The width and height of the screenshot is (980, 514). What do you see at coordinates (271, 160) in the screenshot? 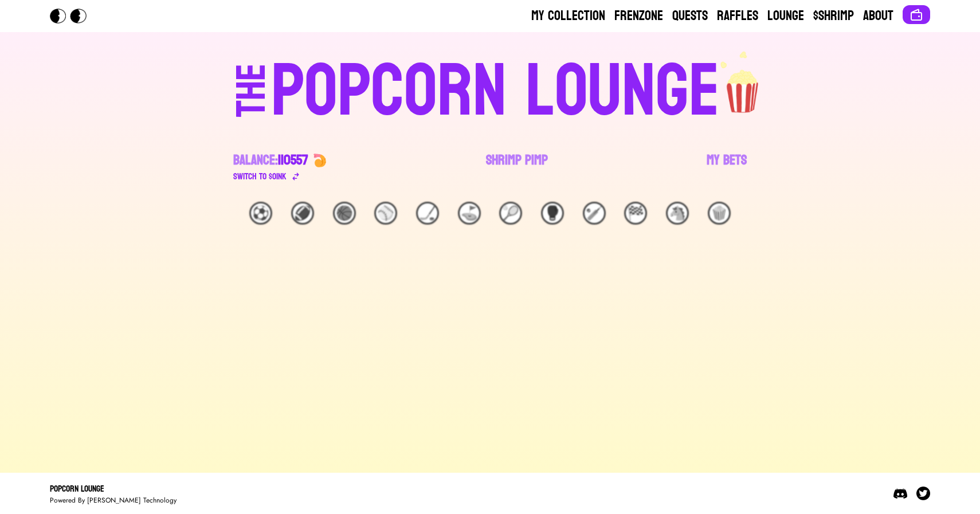
I see `div: Balance:` at bounding box center [271, 160].